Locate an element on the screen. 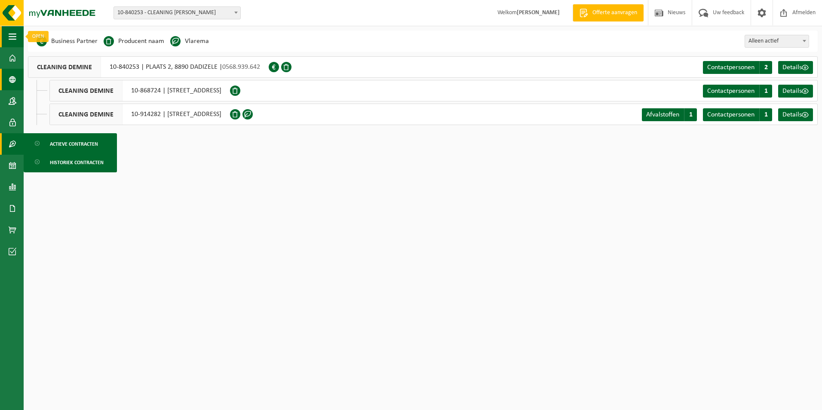 The image size is (822, 410). a: Actieve contracten is located at coordinates (70, 144).